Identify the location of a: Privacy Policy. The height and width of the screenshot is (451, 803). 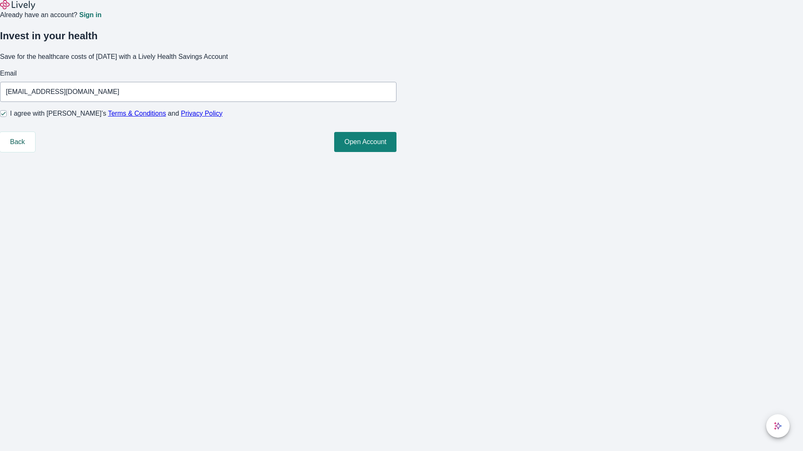
(202, 113).